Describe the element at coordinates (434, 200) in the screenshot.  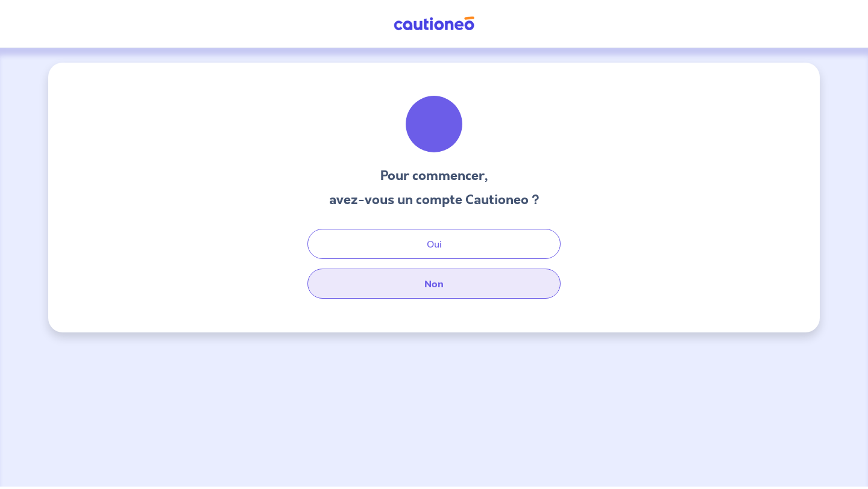
I see `h3: avez-vous un compte Cautioneo ?` at that location.